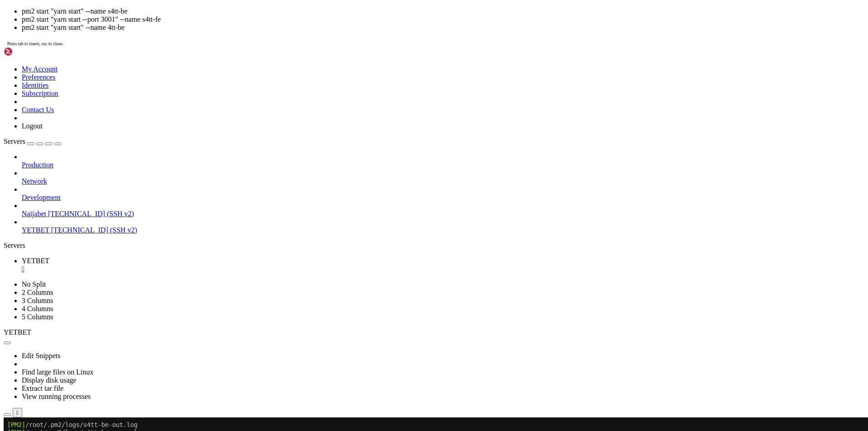  I want to click on span: fork, so click(108, 76).